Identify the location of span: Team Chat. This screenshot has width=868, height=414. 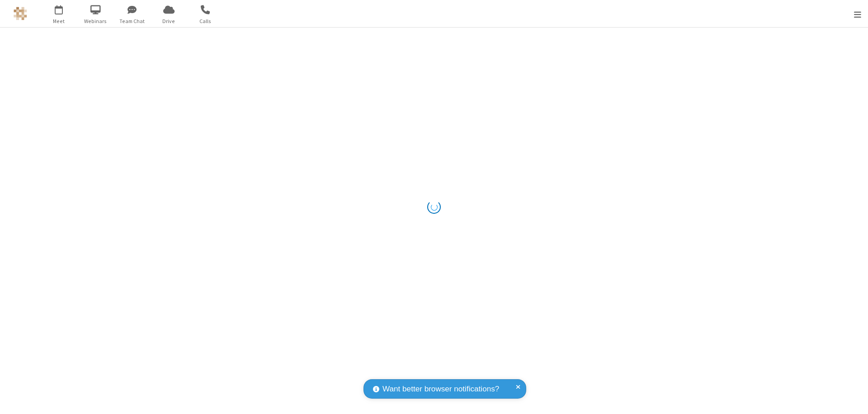
(132, 21).